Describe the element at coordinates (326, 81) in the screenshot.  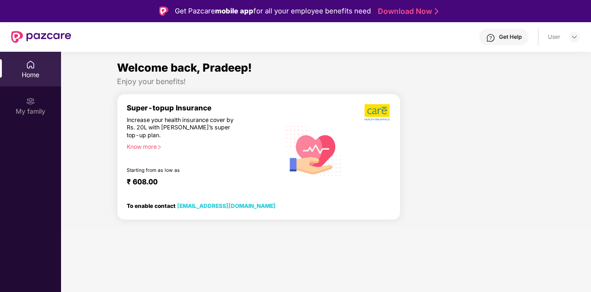
I see `div: Enjoy your benefits!` at that location.